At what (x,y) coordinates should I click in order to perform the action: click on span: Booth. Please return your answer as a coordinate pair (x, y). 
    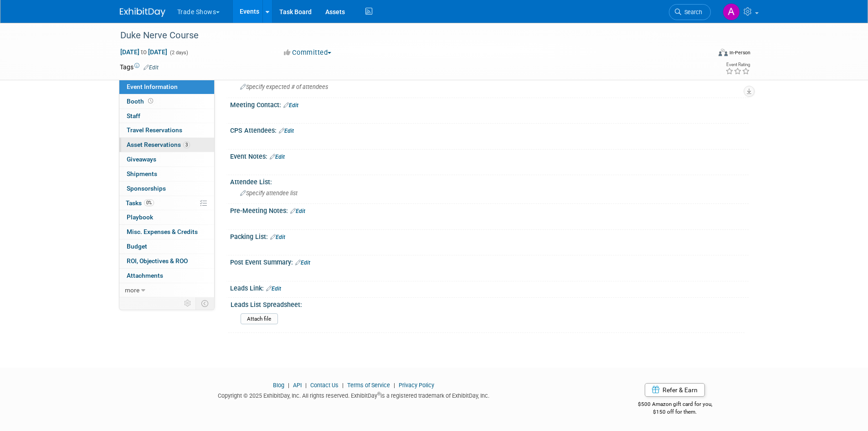
    Looking at the image, I should click on (141, 101).